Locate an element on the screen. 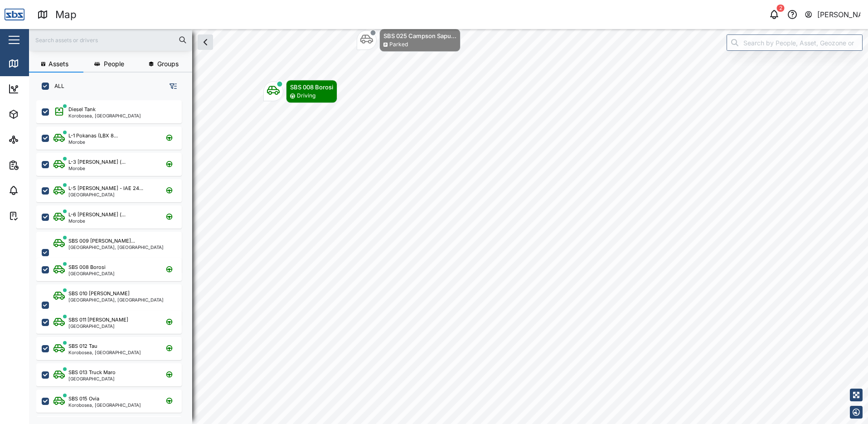 The width and height of the screenshot is (868, 424). div: Diesel Tank is located at coordinates (82, 109).